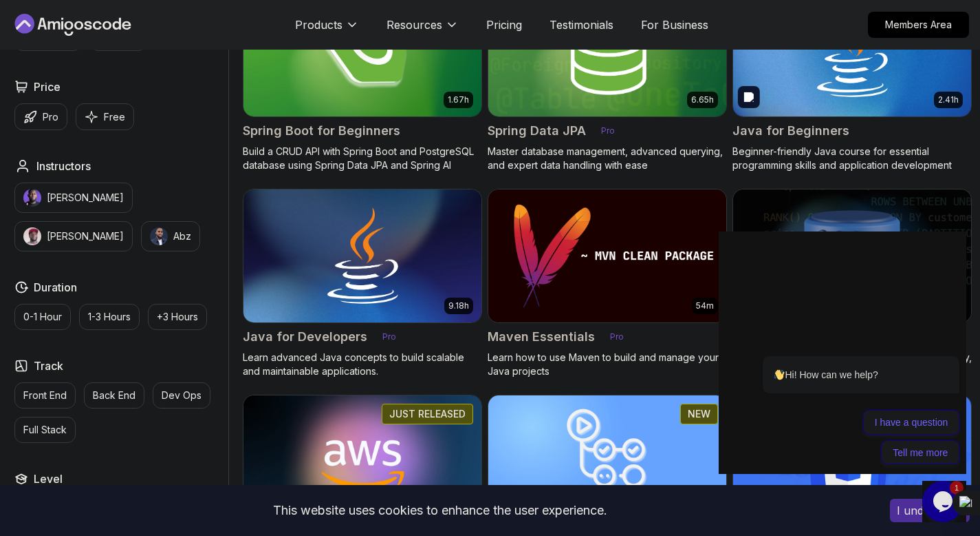 The height and width of the screenshot is (536, 980). Describe the element at coordinates (363, 284) in the screenshot. I see `a: Java for Developers card9.18hJava for DevelopersProLearn advanced Java concepts to build scalable...` at that location.